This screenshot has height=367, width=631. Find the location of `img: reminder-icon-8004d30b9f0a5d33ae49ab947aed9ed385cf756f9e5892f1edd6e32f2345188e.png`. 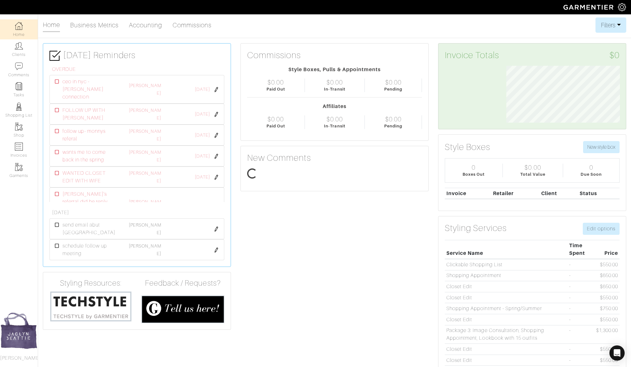

img: reminder-icon-8004d30b9f0a5d33ae49ab947aed9ed385cf756f9e5892f1edd6e32f2345188e.png is located at coordinates (19, 86).